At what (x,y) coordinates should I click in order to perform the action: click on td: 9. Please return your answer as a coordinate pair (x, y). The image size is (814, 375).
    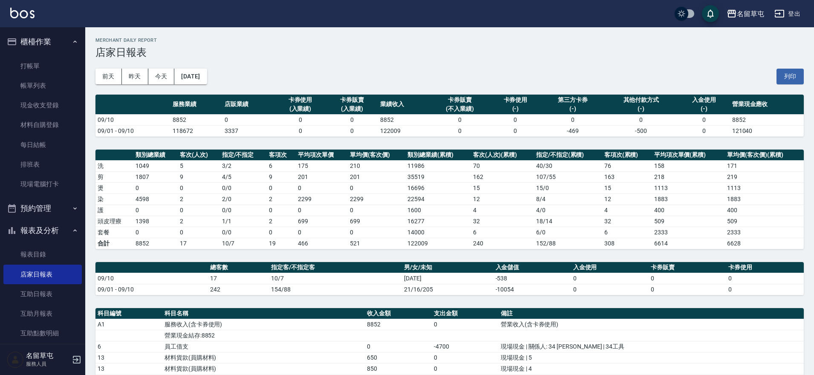
    Looking at the image, I should click on (198, 177).